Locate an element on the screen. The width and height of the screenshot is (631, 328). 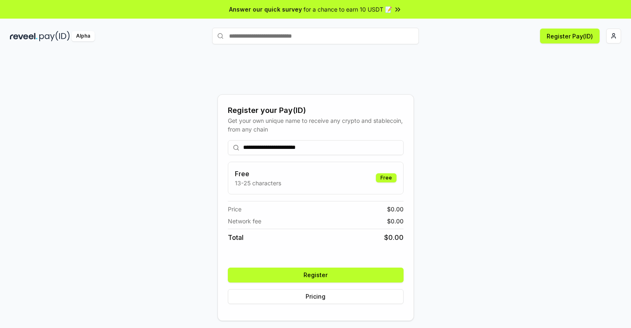
button: Register Pay(ID) is located at coordinates (569, 36).